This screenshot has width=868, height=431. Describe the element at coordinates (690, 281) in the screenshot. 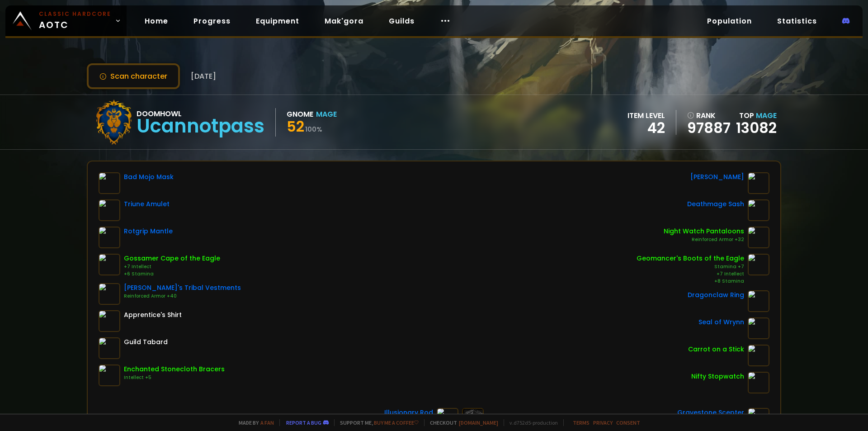

I see `div: +8 Stamina` at that location.